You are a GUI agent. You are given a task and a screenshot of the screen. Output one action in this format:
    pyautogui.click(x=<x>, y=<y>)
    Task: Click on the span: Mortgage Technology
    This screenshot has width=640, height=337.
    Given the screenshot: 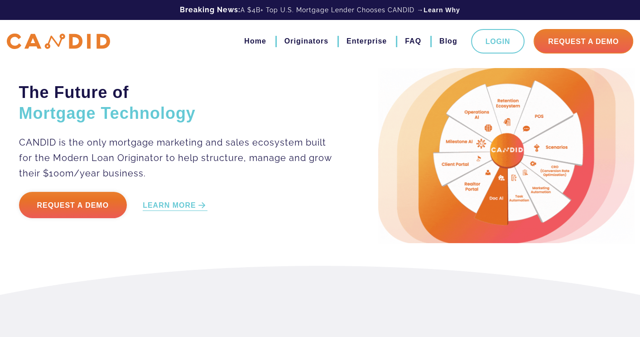 What is the action you would take?
    pyautogui.click(x=107, y=113)
    